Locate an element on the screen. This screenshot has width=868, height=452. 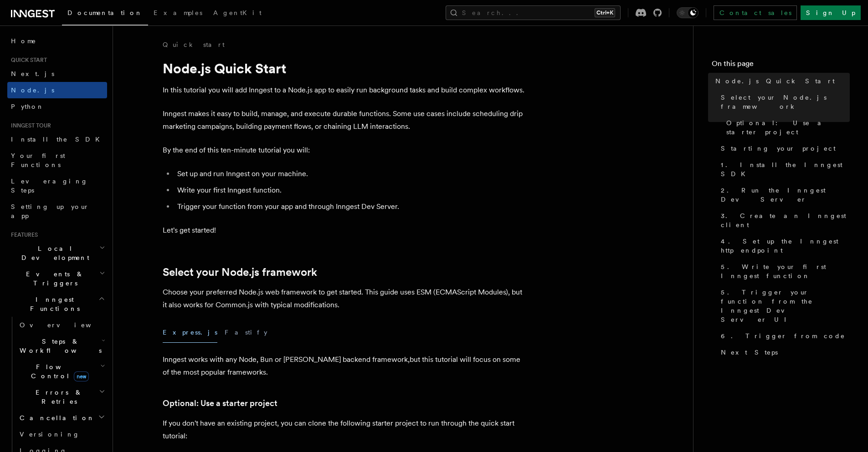
span: Next Steps is located at coordinates (749, 353).